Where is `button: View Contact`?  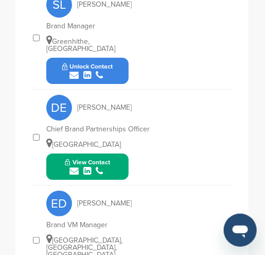 button: View Contact is located at coordinates (88, 167).